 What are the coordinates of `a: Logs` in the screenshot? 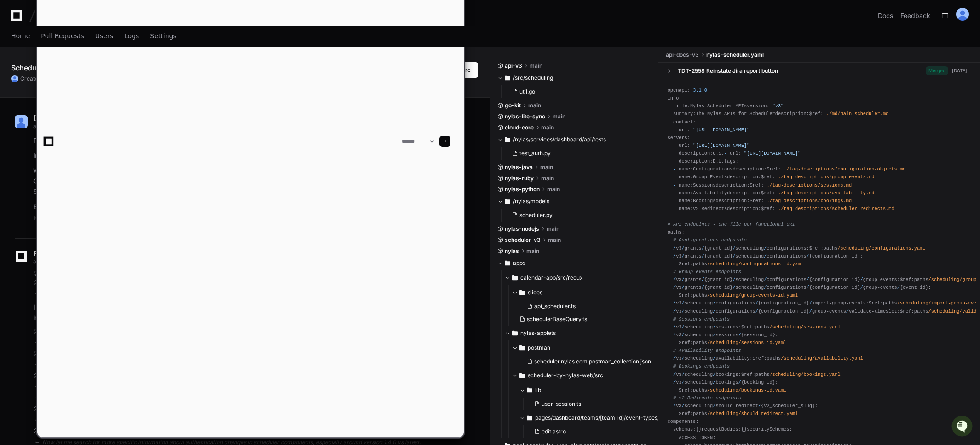 It's located at (131, 36).